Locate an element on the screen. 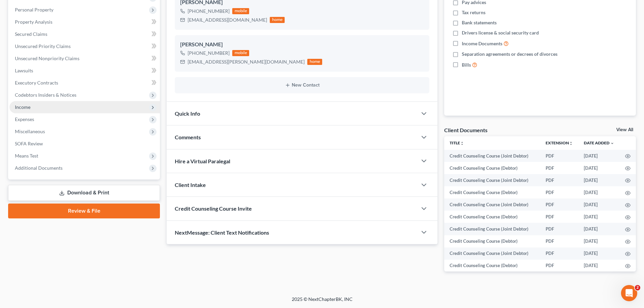  span: Client Intake is located at coordinates (190, 184).